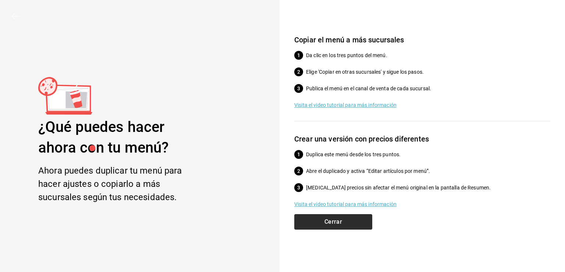  I want to click on p: Abre el duplicado y activa “Editar artículos por menú”., so click(428, 171).